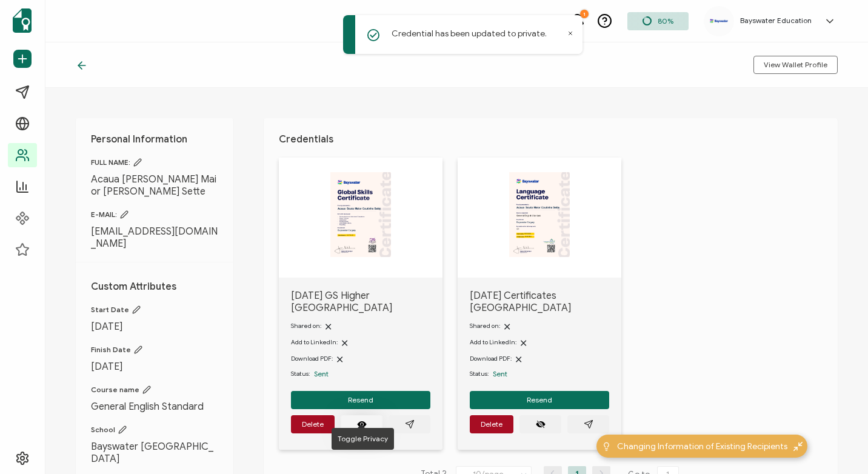  What do you see at coordinates (154, 139) in the screenshot?
I see `h1: Personal Information` at bounding box center [154, 139].